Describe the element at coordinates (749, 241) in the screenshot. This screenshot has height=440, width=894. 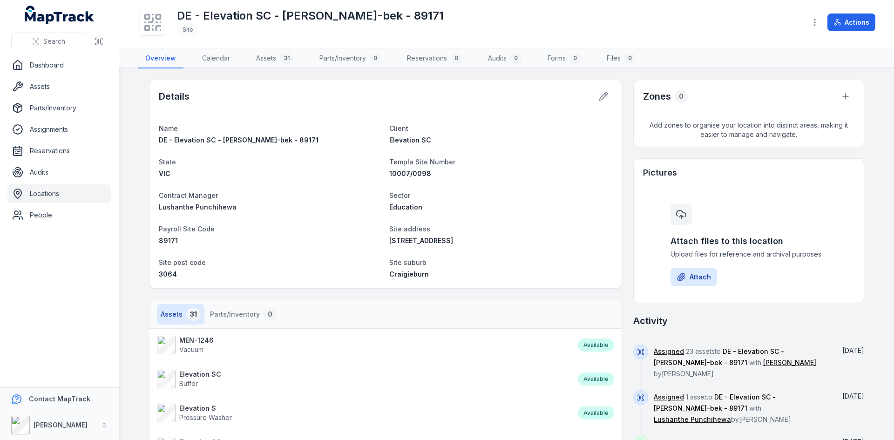
I see `h3: Attach files to this location` at that location.